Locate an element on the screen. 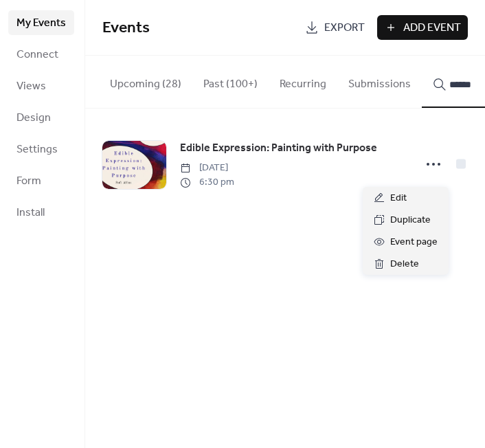  span: Edible Expression: Painting with Purpose is located at coordinates (278, 149).